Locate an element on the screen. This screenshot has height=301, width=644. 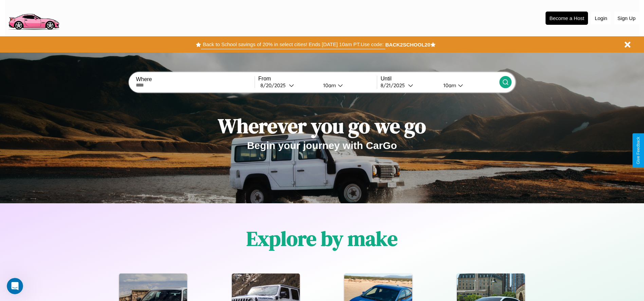
button: Sign Up is located at coordinates (627, 18).